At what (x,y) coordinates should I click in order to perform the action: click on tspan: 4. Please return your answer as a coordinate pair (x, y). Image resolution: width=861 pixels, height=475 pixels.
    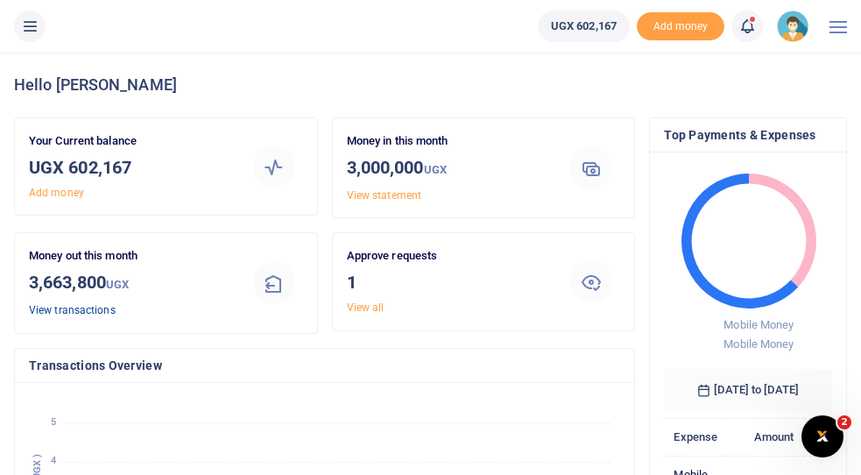
    Looking at the image, I should click on (53, 459).